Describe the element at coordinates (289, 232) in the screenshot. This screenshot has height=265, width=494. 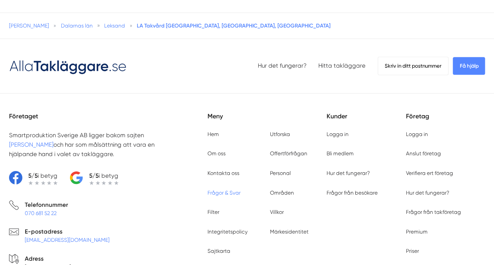
I see `a: Märkesidentitet` at that location.